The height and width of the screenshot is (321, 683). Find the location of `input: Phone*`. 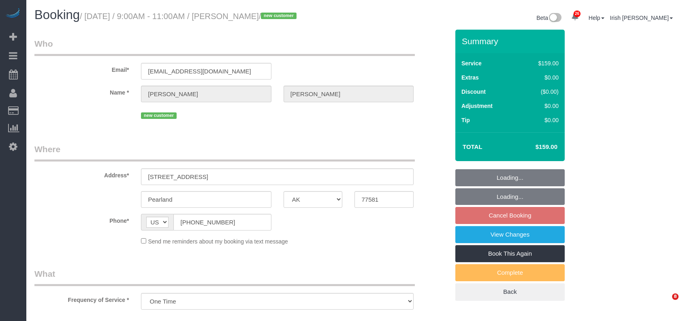

input: Phone* is located at coordinates (222, 222).